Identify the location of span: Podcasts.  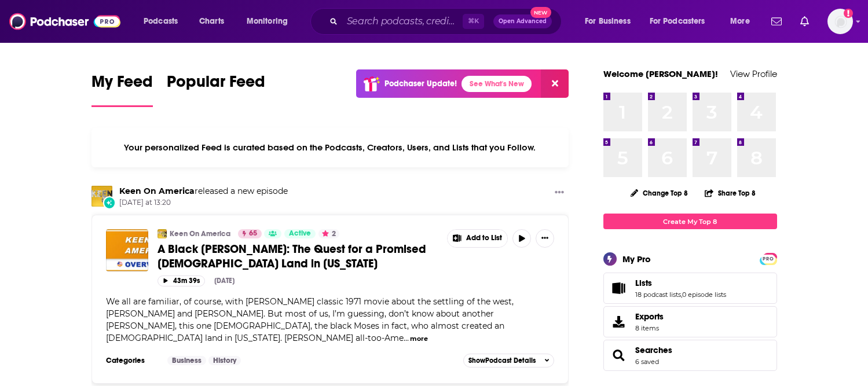
(160, 21).